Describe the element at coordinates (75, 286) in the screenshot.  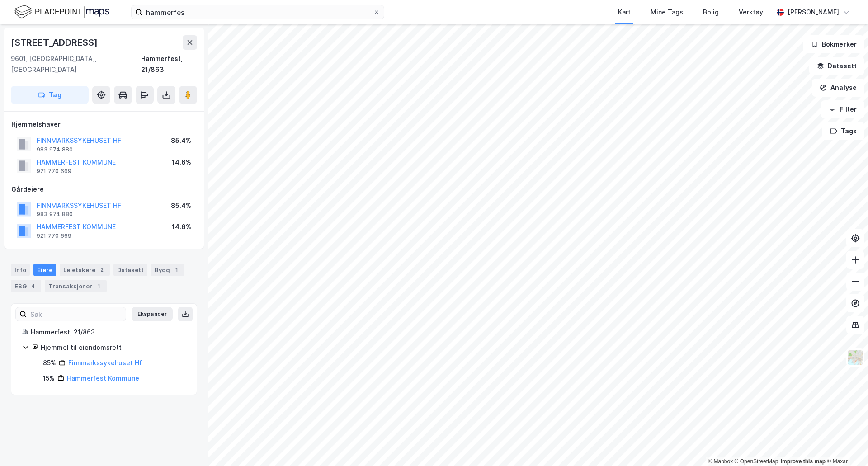
I see `div: Transaksjoner` at that location.